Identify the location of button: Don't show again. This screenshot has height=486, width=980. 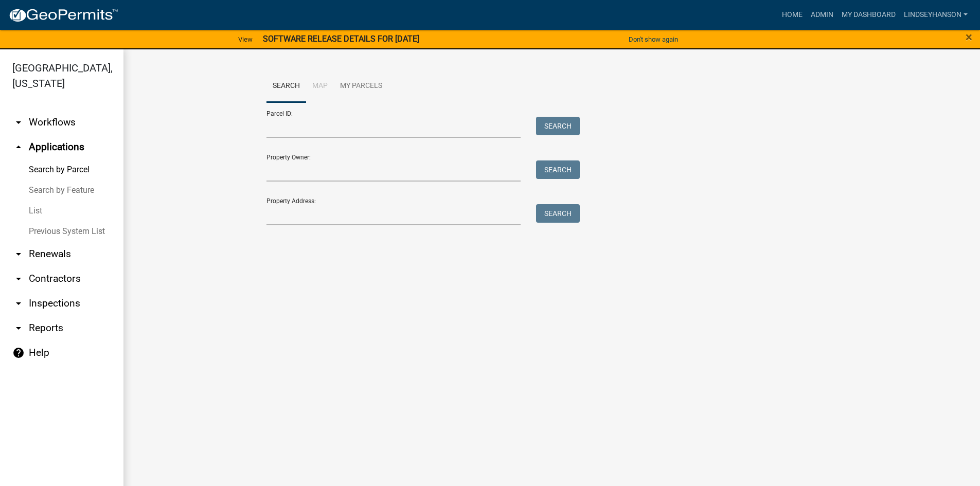
(654, 39).